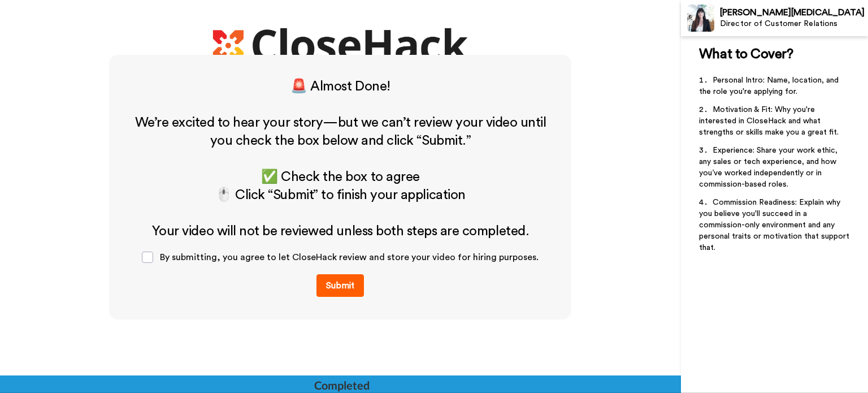 This screenshot has width=868, height=393. What do you see at coordinates (340, 195) in the screenshot?
I see `span: 🖱️ Click “Submit” to finish your application` at bounding box center [340, 195].